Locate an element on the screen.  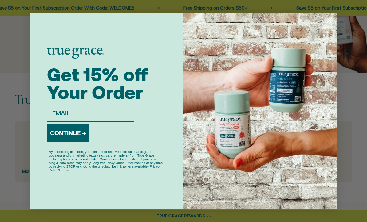
input: EMAIL is located at coordinates (91, 113).